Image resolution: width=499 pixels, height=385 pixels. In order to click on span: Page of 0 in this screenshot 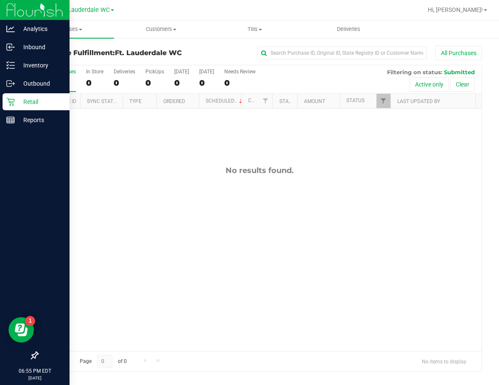, I will do `click(103, 361)`.